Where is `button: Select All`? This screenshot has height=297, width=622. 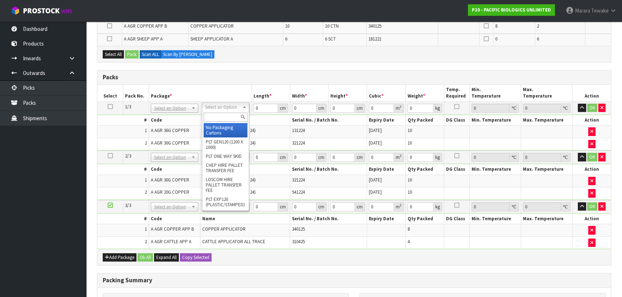
button: Select All is located at coordinates (113, 55).